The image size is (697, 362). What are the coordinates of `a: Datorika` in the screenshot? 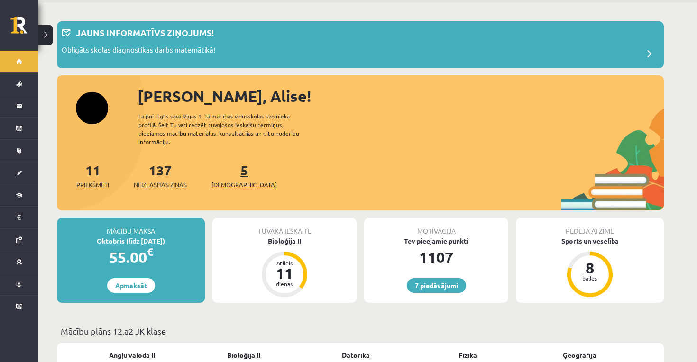 It's located at (356, 355).